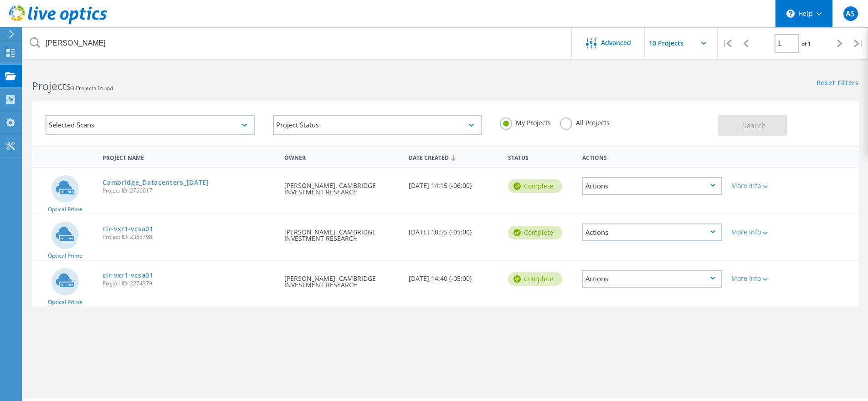 The width and height of the screenshot is (868, 401). Describe the element at coordinates (754, 125) in the screenshot. I see `span: Search` at that location.